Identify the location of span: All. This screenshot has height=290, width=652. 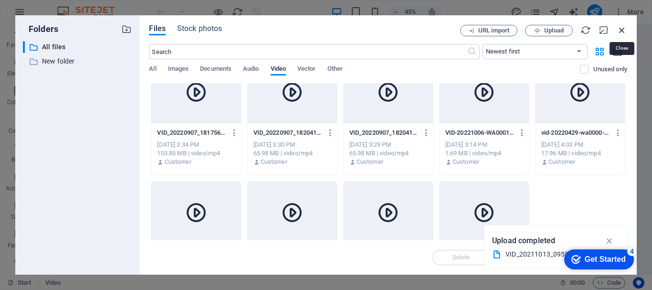
(152, 70).